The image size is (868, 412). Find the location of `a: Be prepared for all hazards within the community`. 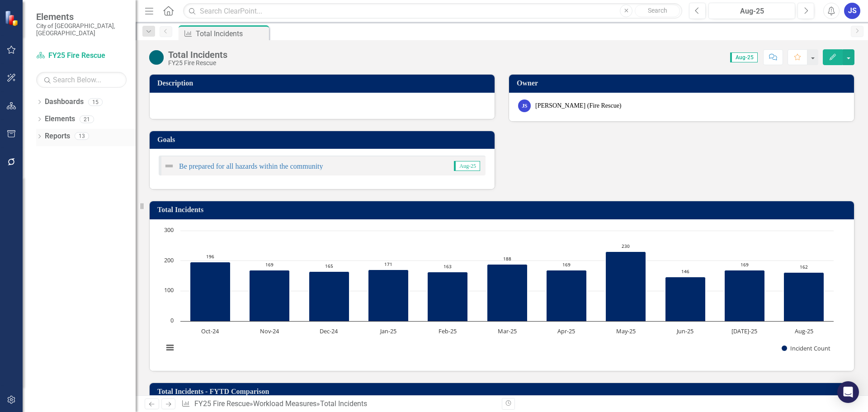

a: Be prepared for all hazards within the community is located at coordinates (251, 166).